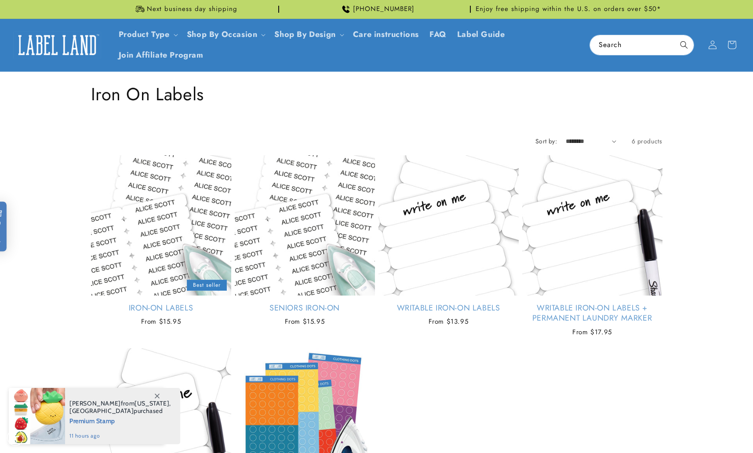 This screenshot has height=453, width=753. What do you see at coordinates (192, 9) in the screenshot?
I see `span: Next business day shipping` at bounding box center [192, 9].